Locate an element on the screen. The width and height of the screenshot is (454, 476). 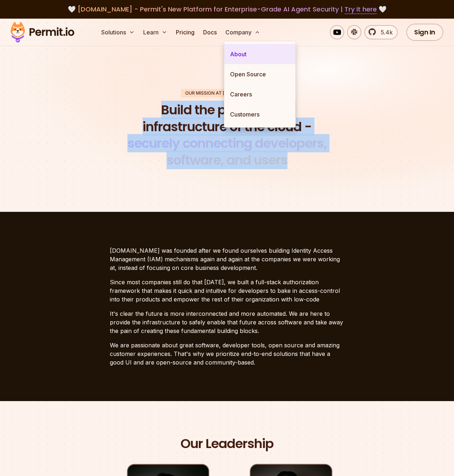
span: securely connecting developers, software, and users is located at coordinates (227, 151).